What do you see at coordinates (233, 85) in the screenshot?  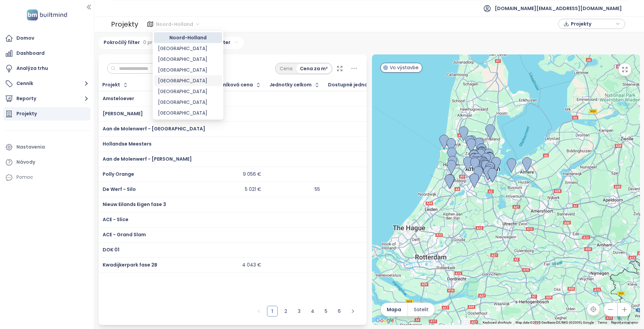 I see `div: Cenníková cena` at bounding box center [233, 85].